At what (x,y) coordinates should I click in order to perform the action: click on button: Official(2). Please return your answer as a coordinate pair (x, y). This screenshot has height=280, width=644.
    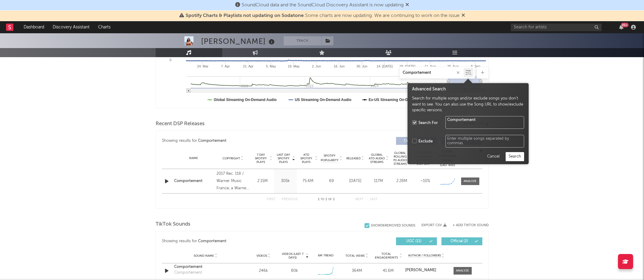
    Looking at the image, I should click on (462, 241).